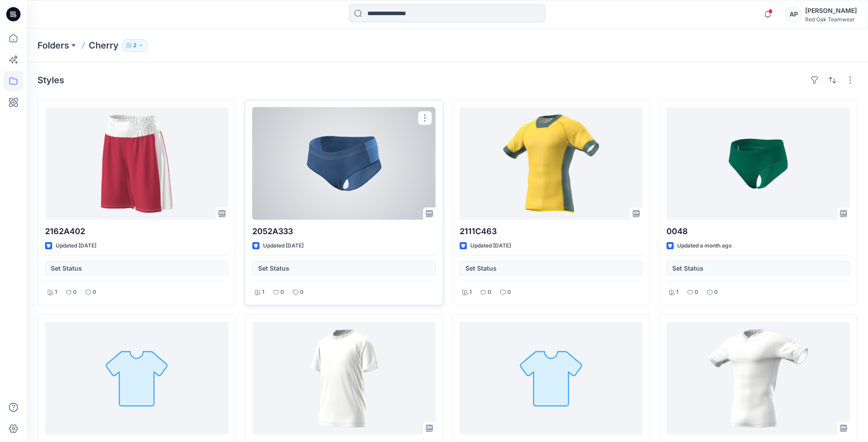 The height and width of the screenshot is (442, 868). Describe the element at coordinates (343, 232) in the screenshot. I see `p: 2052A333` at that location.